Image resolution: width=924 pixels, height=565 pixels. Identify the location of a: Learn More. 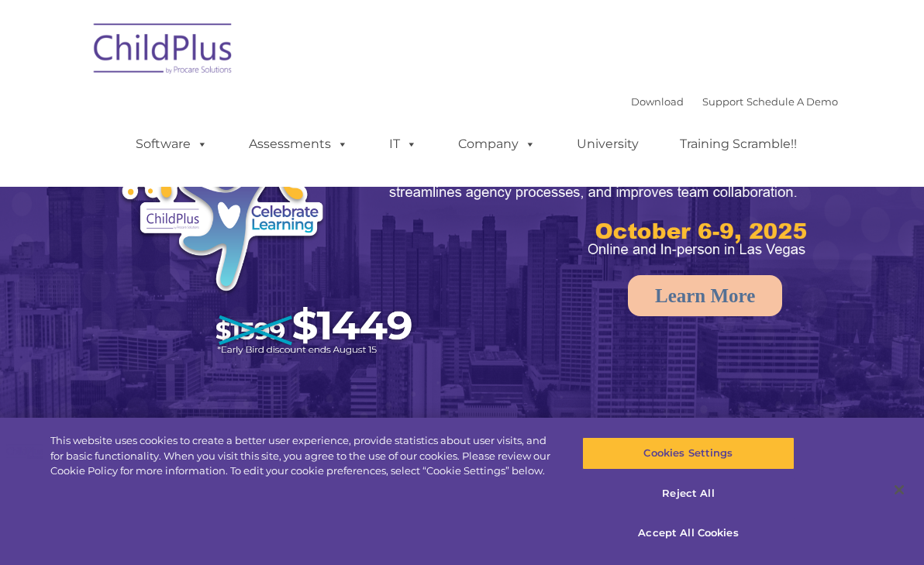
(704, 296).